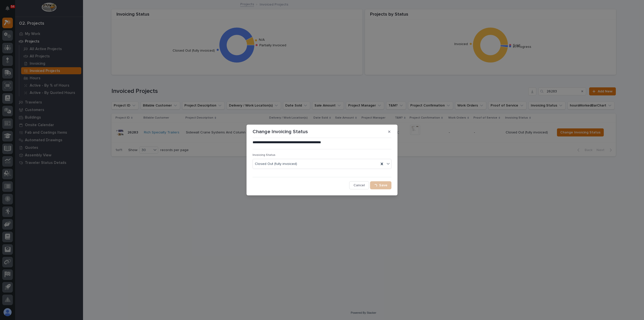 This screenshot has width=644, height=320. I want to click on p: Change Invoicing Status, so click(280, 132).